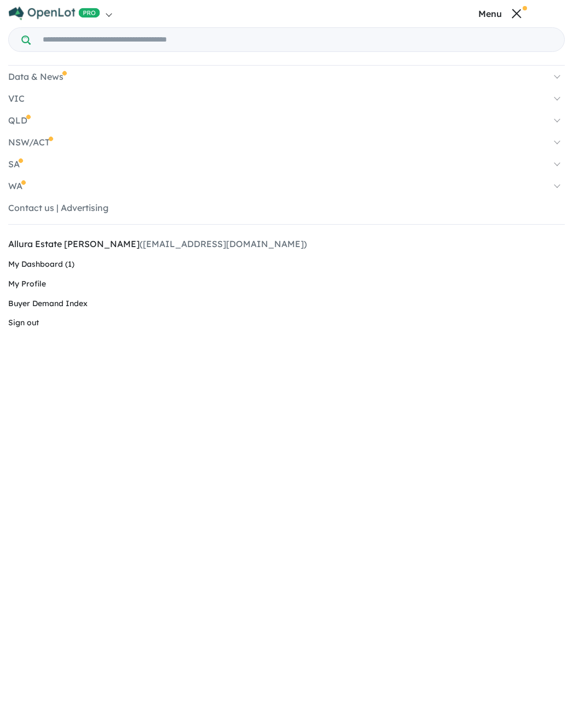 The height and width of the screenshot is (709, 573). Describe the element at coordinates (286, 164) in the screenshot. I see `a: SA` at that location.